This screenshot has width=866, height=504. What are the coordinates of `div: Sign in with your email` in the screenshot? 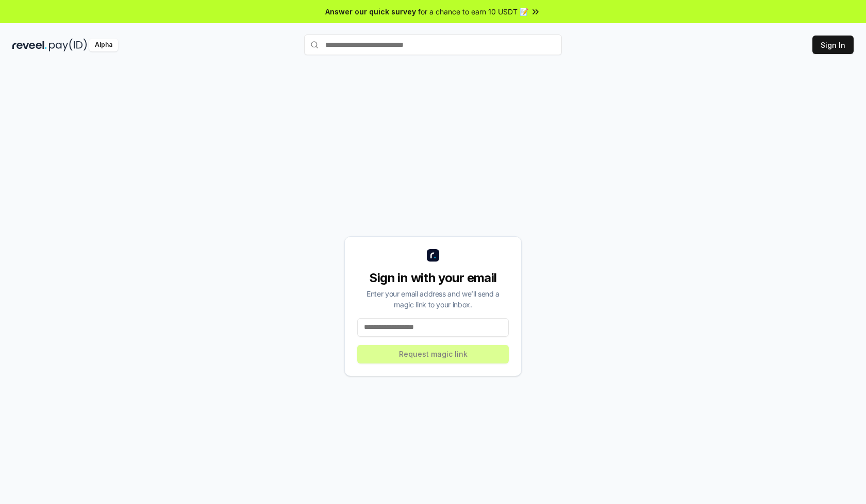 It's located at (433, 278).